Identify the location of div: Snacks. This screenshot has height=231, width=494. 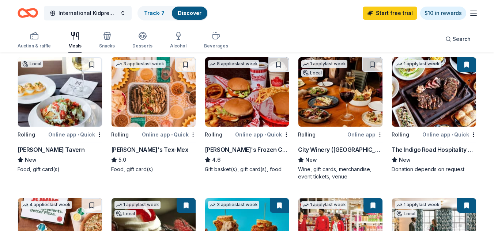
(107, 46).